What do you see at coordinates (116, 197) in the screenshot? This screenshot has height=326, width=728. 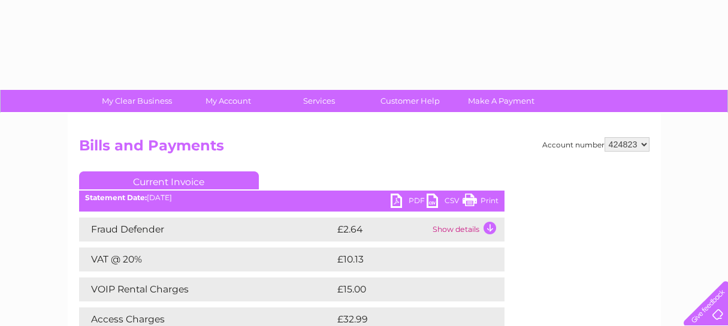 I see `b: Statement Date:` at bounding box center [116, 197].